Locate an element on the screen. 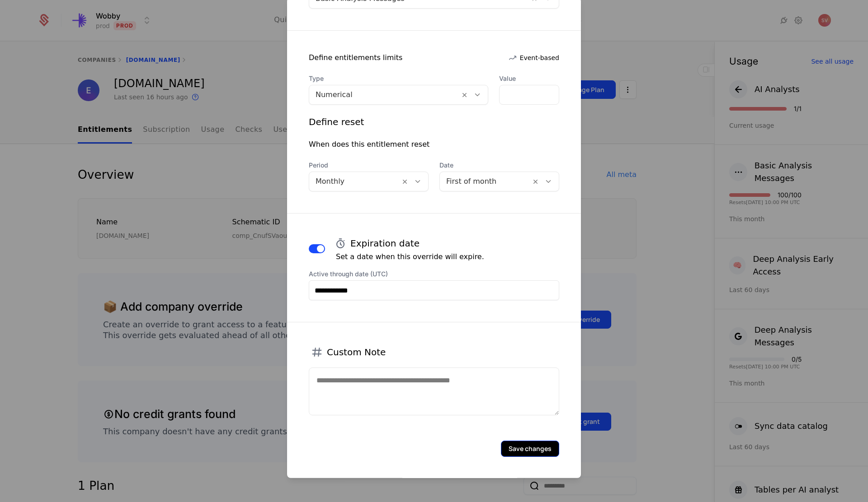 The height and width of the screenshot is (502, 868). div: Define reset is located at coordinates (336, 122).